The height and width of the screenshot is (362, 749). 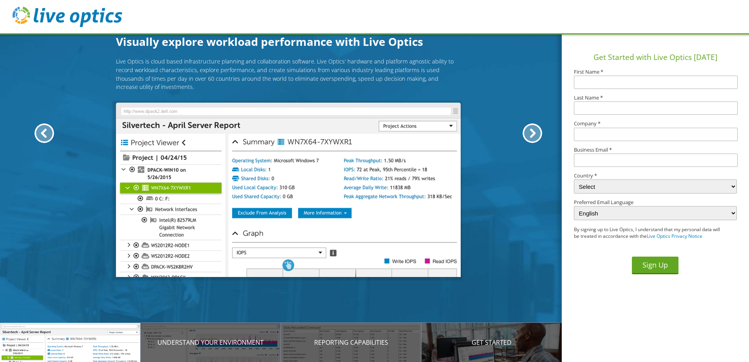 What do you see at coordinates (655, 265) in the screenshot?
I see `button: Sign Up` at bounding box center [655, 265].